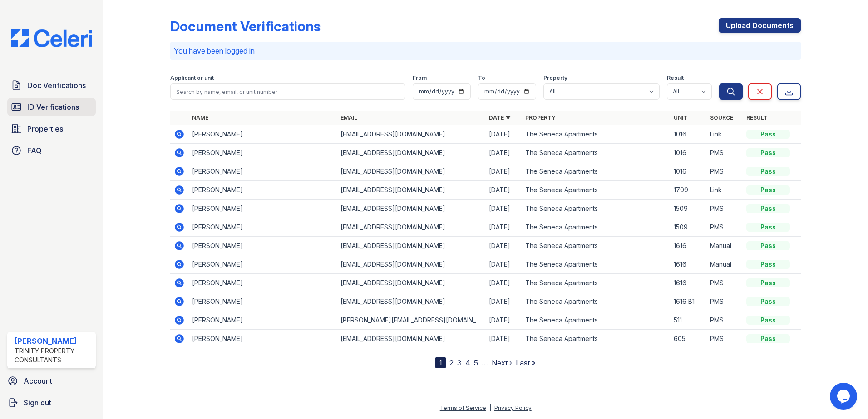 The image size is (868, 419). What do you see at coordinates (486, 51) in the screenshot?
I see `p: You have been logged in` at bounding box center [486, 51].